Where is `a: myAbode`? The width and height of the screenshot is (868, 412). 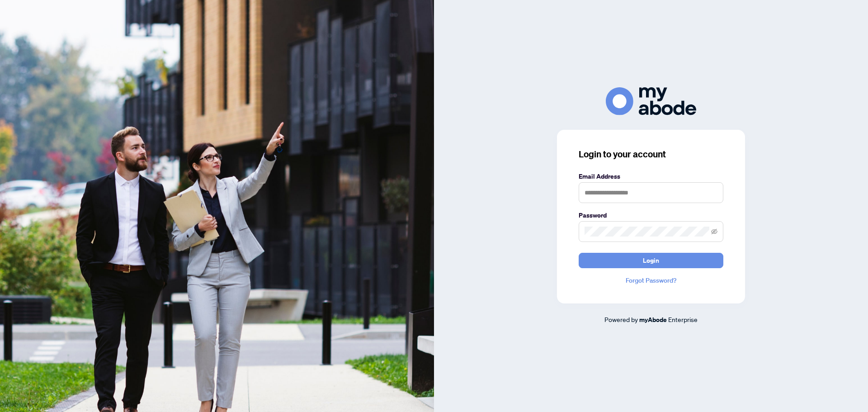 a: myAbode is located at coordinates (653, 319).